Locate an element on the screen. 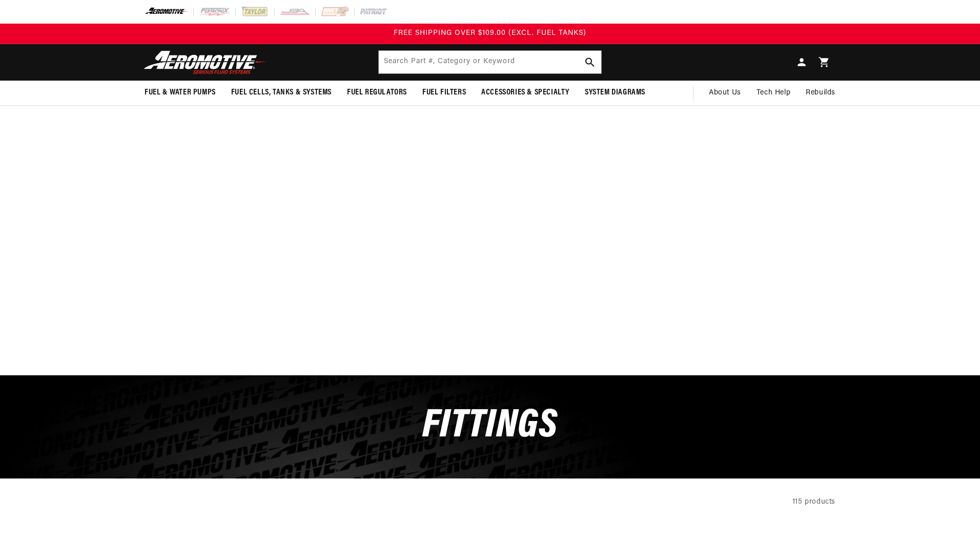 The image size is (980, 536). summary: Accessories & Specialty is located at coordinates (525, 92).